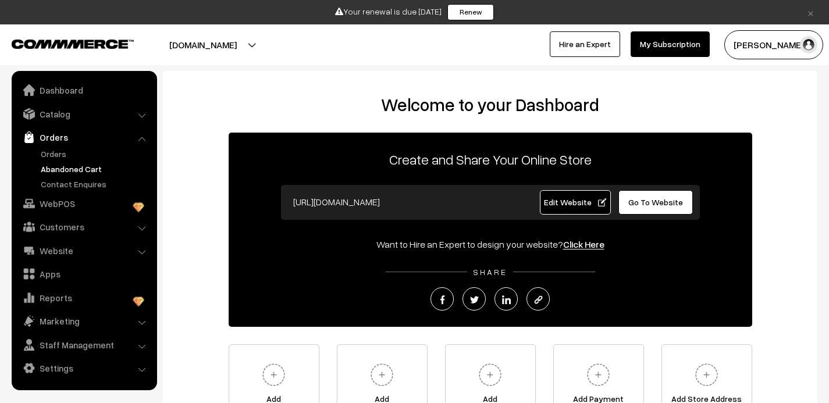 This screenshot has width=829, height=403. Describe the element at coordinates (73, 44) in the screenshot. I see `img: COMMMERCE` at that location.